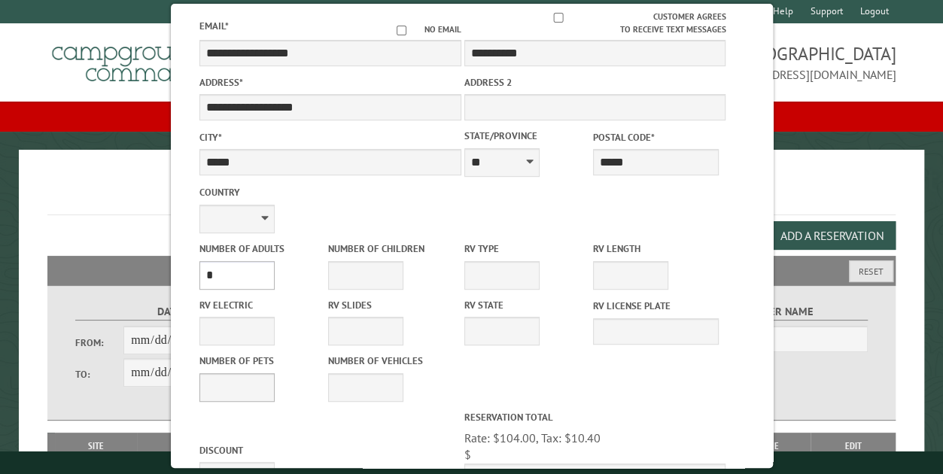 Image resolution: width=943 pixels, height=474 pixels. What do you see at coordinates (261, 361) in the screenshot?
I see `label: Number of Pets` at bounding box center [261, 361].